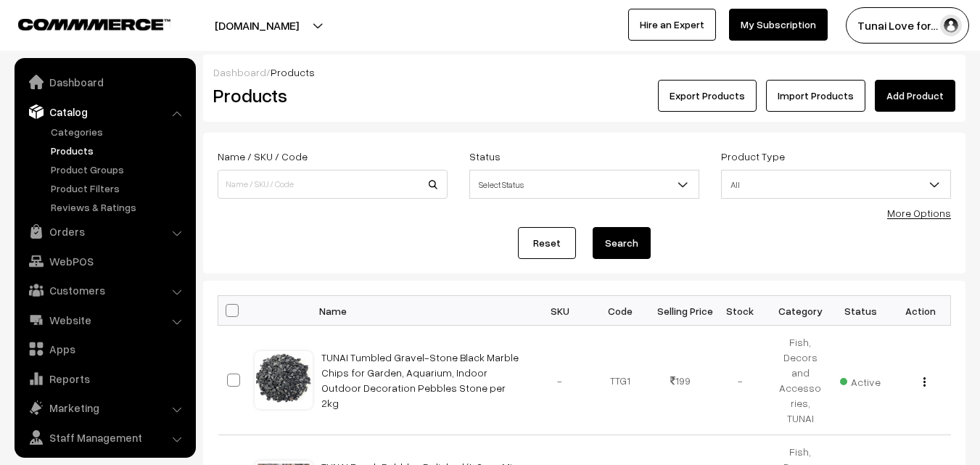  I want to click on td: TTG1, so click(620, 380).